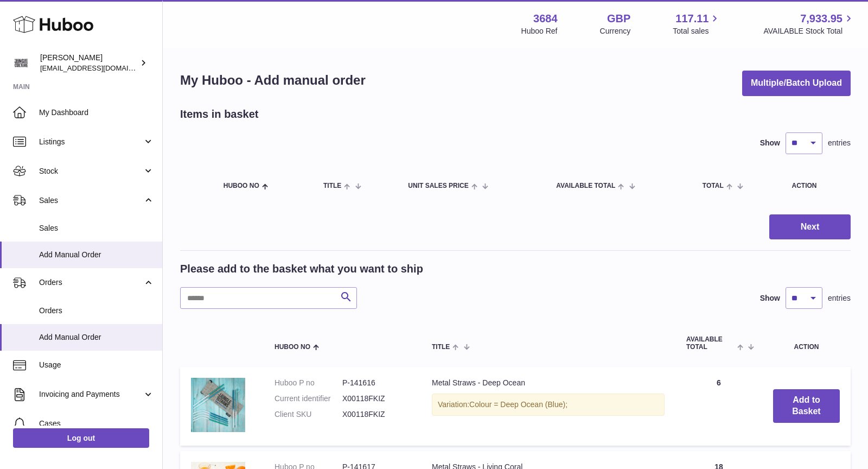 The width and height of the screenshot is (868, 469). What do you see at coordinates (713, 186) in the screenshot?
I see `span: Total` at bounding box center [713, 186].